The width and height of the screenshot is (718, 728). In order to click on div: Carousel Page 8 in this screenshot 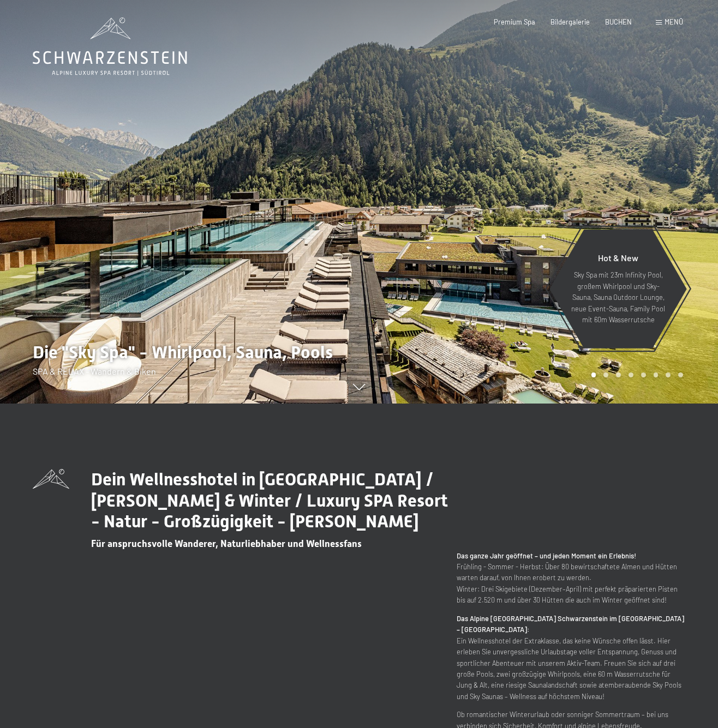, I will do `click(680, 375)`.